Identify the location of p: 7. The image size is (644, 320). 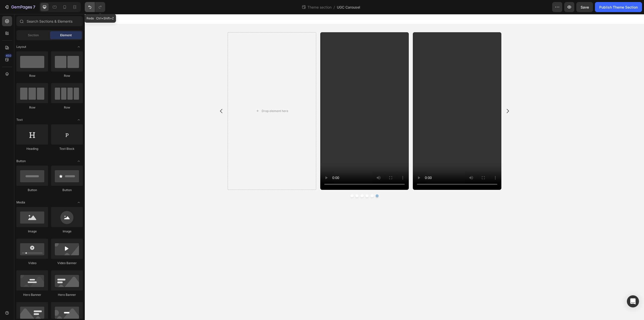
(34, 7).